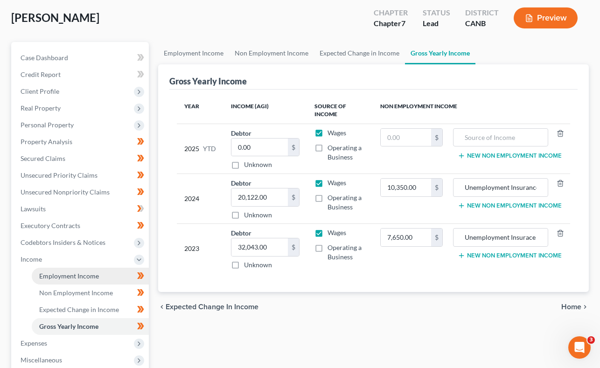  What do you see at coordinates (209, 149) in the screenshot?
I see `span: YTD` at bounding box center [209, 149].